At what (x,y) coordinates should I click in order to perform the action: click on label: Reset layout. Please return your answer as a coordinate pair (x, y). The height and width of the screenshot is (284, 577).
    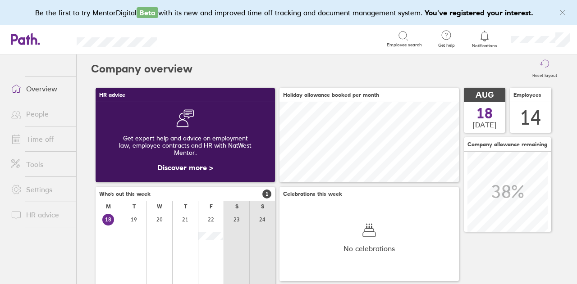
    Looking at the image, I should click on (544, 74).